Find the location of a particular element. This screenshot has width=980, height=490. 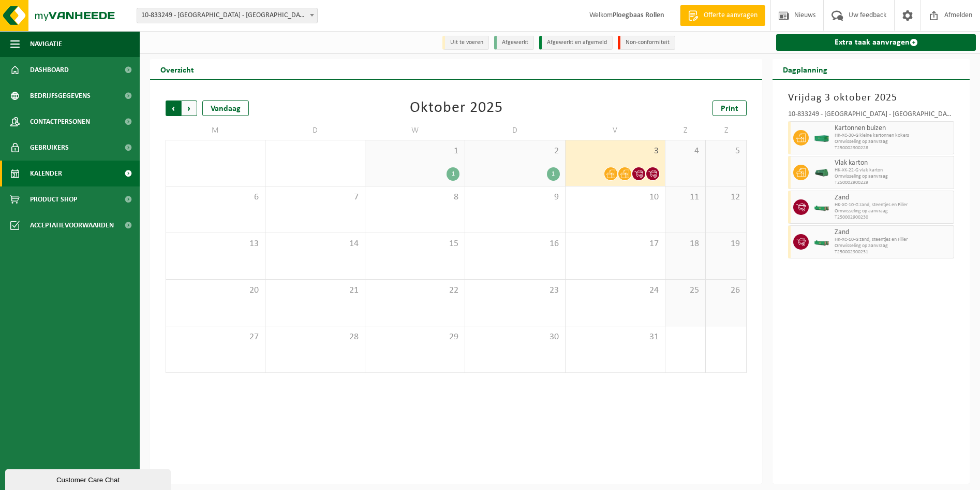

span: 13 is located at coordinates (215, 244).